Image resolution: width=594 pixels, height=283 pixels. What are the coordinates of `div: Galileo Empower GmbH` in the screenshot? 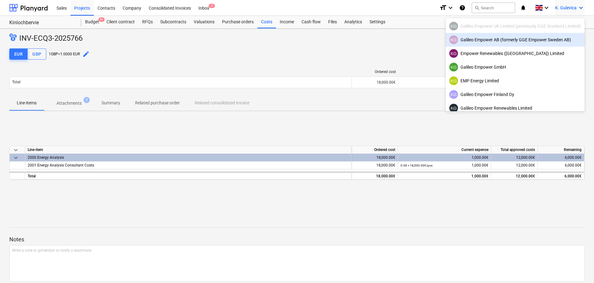 It's located at (515, 67).